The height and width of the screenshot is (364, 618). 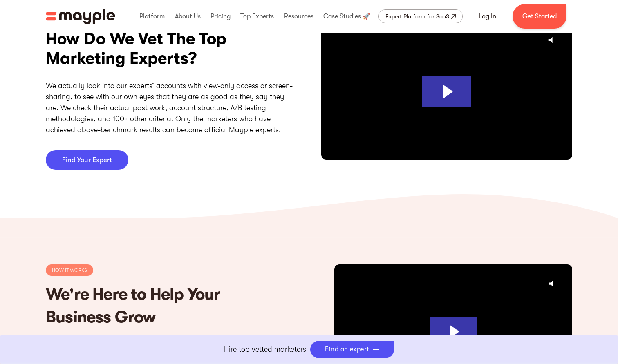 I want to click on a: Get Started, so click(x=539, y=16).